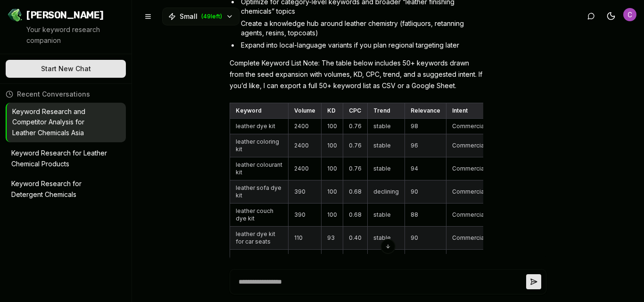 This screenshot has height=302, width=644. What do you see at coordinates (59, 123) in the screenshot?
I see `p: Keyword Research and Competitor Analysis for Leather Chemicals Asia` at bounding box center [59, 123].